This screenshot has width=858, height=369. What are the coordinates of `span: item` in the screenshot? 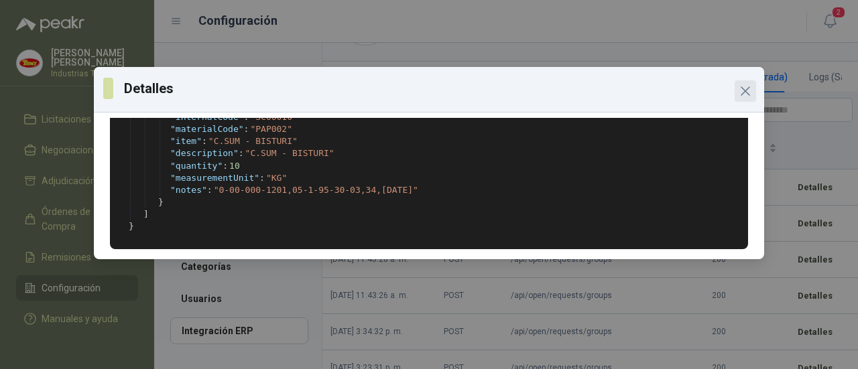 It's located at (186, 141).